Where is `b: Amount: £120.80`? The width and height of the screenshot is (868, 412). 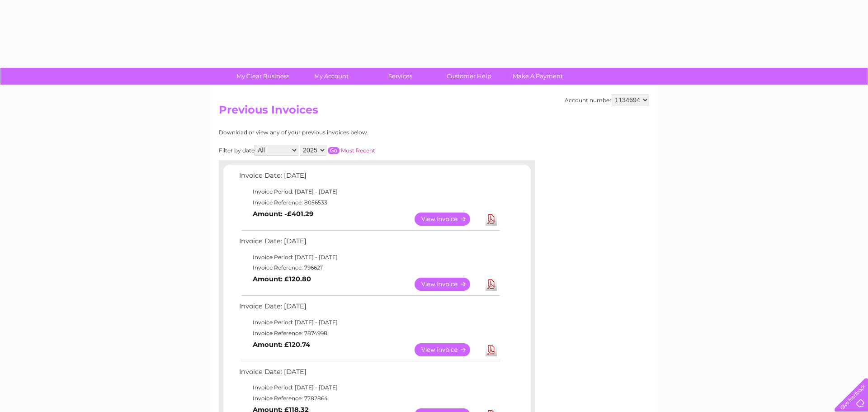 b: Amount: £120.80 is located at coordinates (281, 279).